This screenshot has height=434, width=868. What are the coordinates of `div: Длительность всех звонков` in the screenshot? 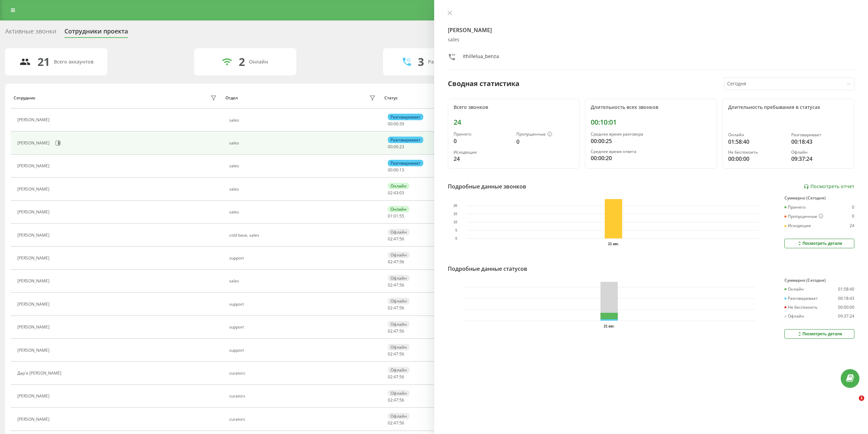 It's located at (651, 107).